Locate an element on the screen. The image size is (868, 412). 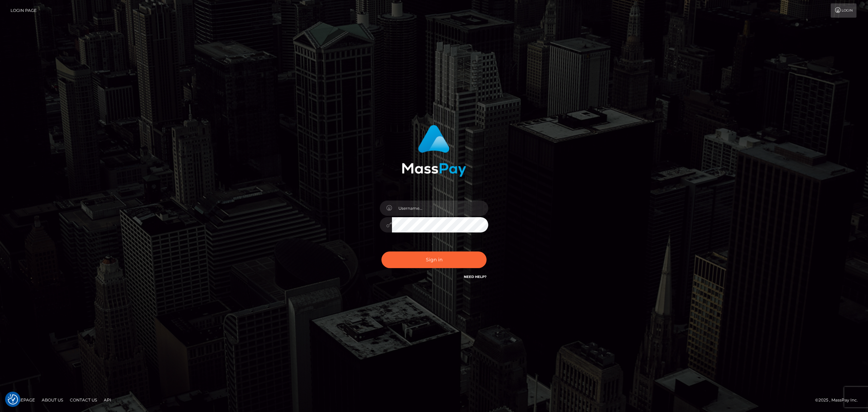
input: Username... is located at coordinates (440, 208).